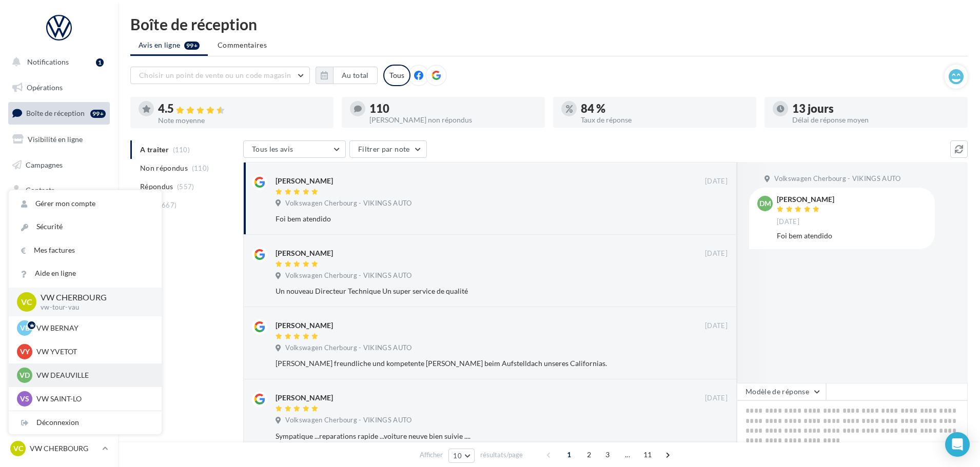 The image size is (980, 467). What do you see at coordinates (957, 445) in the screenshot?
I see `div: Open Intercom Messenger` at bounding box center [957, 445].